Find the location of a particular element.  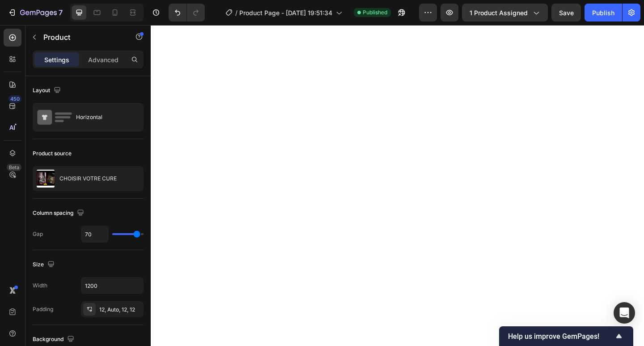

div: 450 is located at coordinates (15, 99).